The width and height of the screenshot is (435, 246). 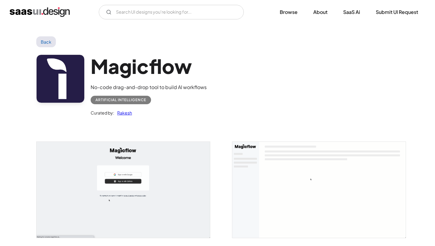 I want to click on img: 641ef534927bd5d0160a6718_Magicflow%20-%20Welcome%20Sign%20in.png, so click(x=123, y=189).